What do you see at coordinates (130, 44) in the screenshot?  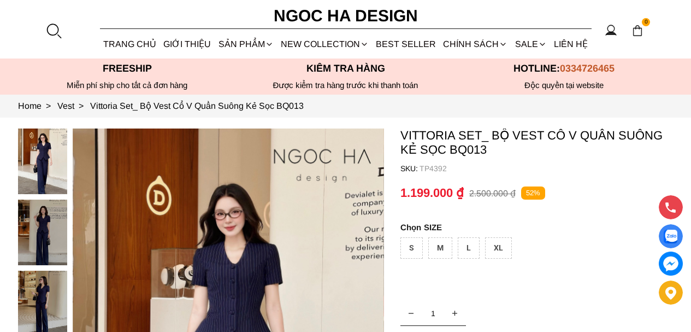 I see `a: TRANG CHỦ` at bounding box center [130, 44].